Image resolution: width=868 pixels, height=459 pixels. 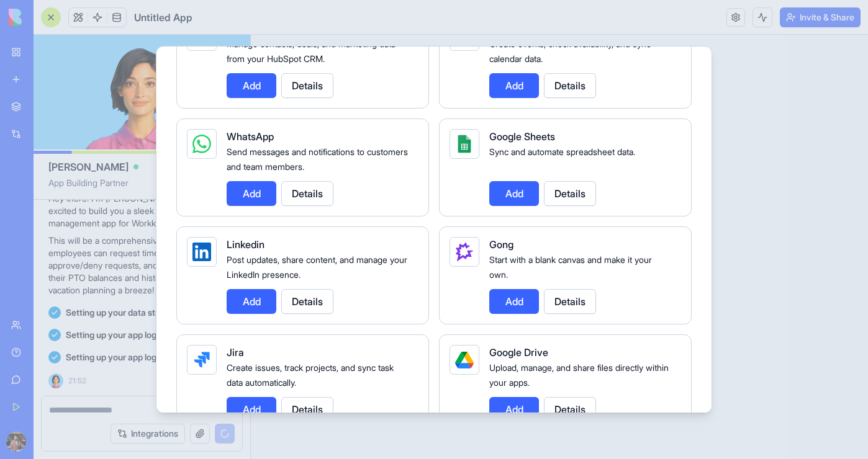 What do you see at coordinates (245, 244) in the screenshot?
I see `span: Linkedin` at bounding box center [245, 244].